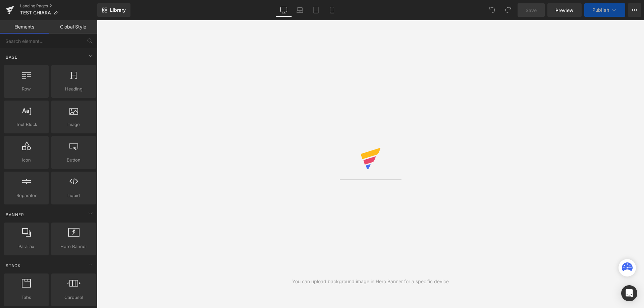  What do you see at coordinates (531, 10) in the screenshot?
I see `span: Save` at bounding box center [531, 10].